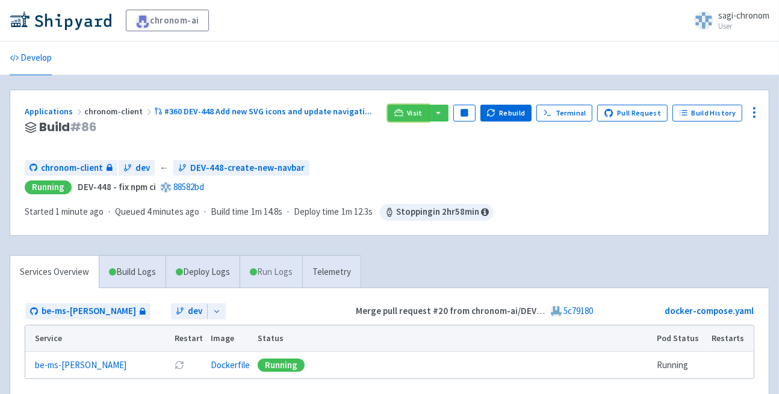 This screenshot has width=779, height=394. I want to click on th: Restarts, so click(731, 339).